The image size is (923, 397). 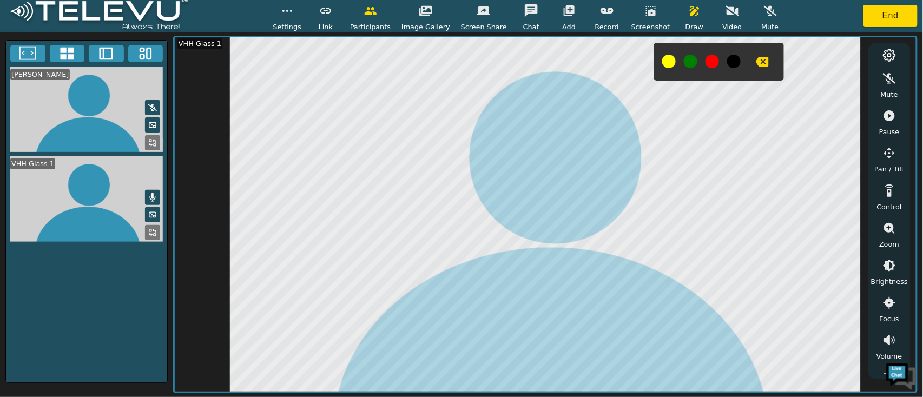 I want to click on span: Chat, so click(x=531, y=27).